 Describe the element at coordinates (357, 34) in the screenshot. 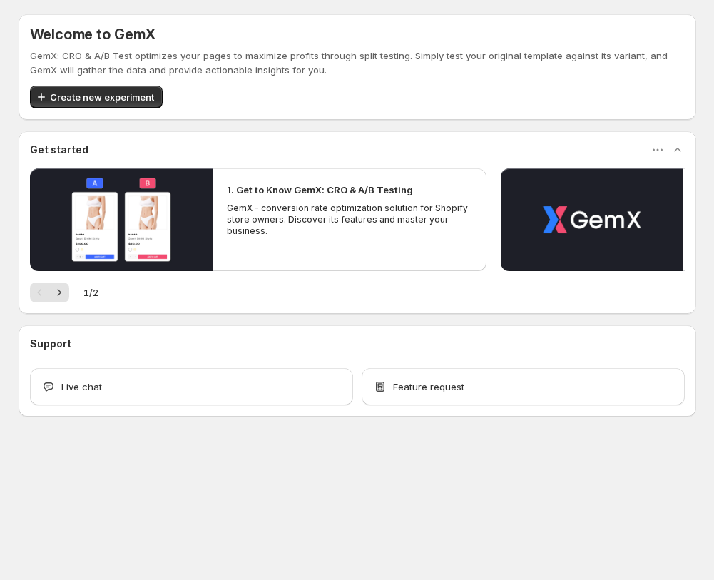

I see `h5: Welcome to GemX` at that location.